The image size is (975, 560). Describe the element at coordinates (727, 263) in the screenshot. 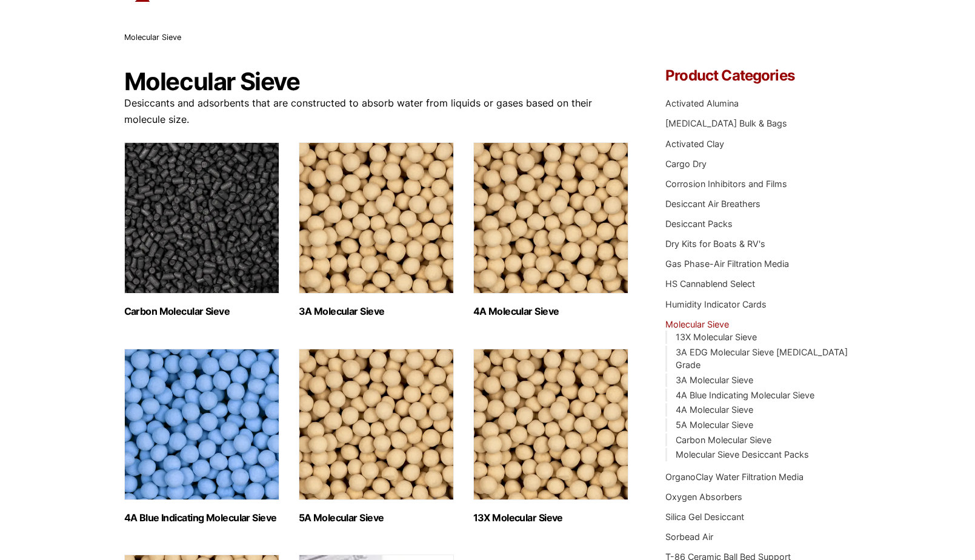

I see `a: Gas Phase-Air Filtration Media` at that location.